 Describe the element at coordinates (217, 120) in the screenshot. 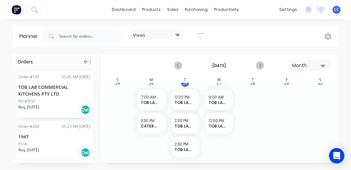

I see `span: 12:00 PM` at that location.